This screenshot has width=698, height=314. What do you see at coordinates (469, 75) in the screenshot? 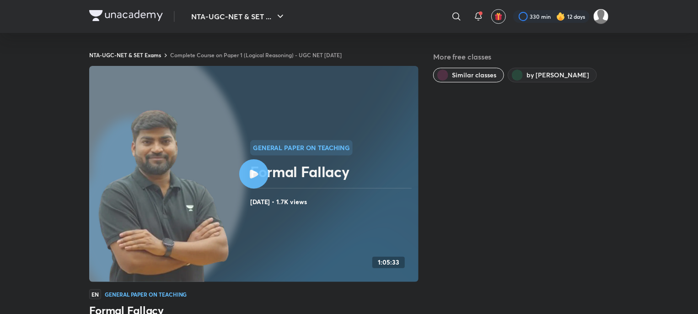
I see `button: Similar classes` at bounding box center [469, 75].